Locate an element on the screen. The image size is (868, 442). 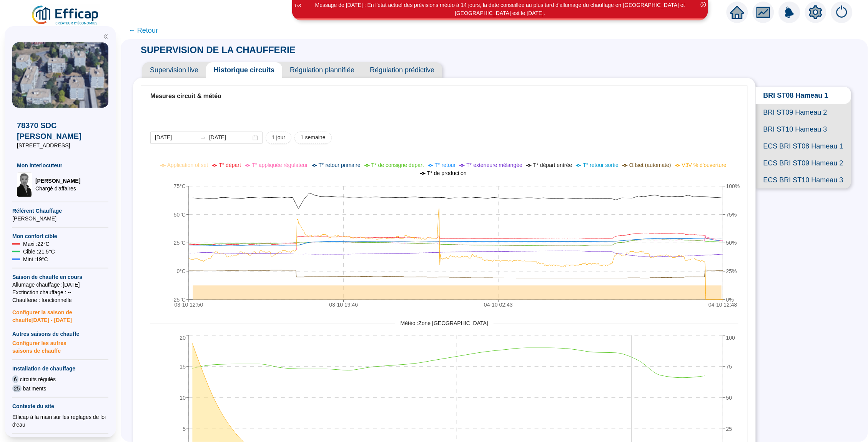
span: Référent Chauffage is located at coordinates (61, 211).